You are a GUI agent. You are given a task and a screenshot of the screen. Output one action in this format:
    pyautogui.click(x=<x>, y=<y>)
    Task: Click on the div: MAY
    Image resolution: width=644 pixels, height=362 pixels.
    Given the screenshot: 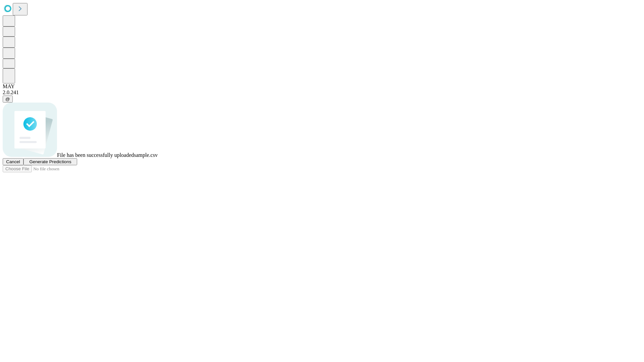 What is the action you would take?
    pyautogui.click(x=322, y=87)
    